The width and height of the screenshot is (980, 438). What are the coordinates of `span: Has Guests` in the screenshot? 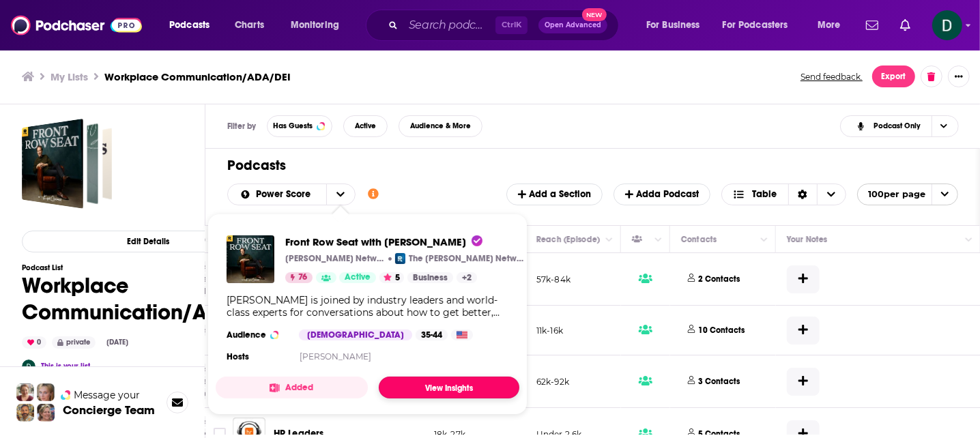 It's located at (293, 125).